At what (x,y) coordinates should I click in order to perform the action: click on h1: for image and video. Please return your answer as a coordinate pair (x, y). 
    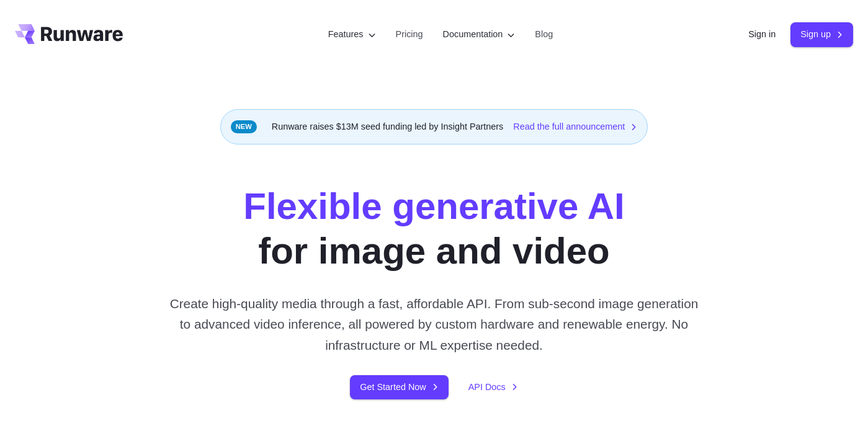
    Looking at the image, I should click on (433, 228).